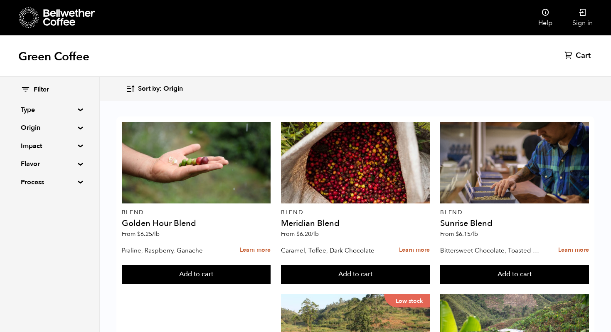 Image resolution: width=611 pixels, height=332 pixels. Describe the element at coordinates (332, 250) in the screenshot. I see `p: Caramel, Toffee, Dark Chocolate` at that location.